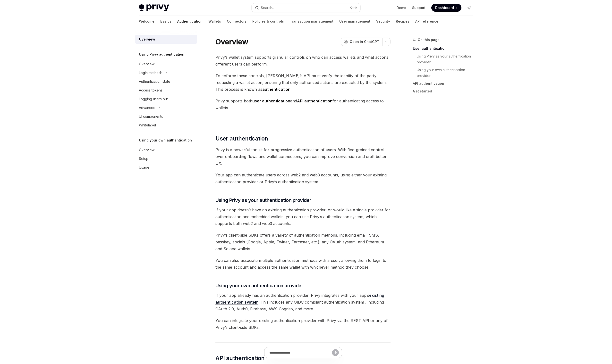 The width and height of the screenshot is (612, 364). Describe the element at coordinates (190, 21) in the screenshot. I see `a: Authentication` at that location.